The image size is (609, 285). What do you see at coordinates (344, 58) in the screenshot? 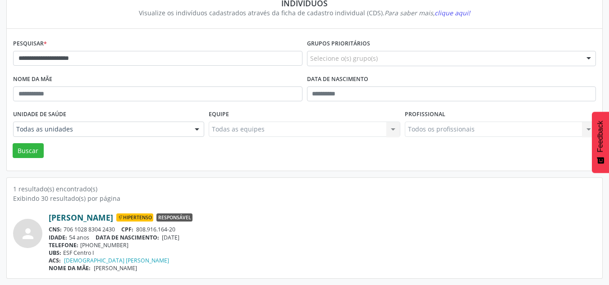
I see `span: Selecione o(s) grupo(s)` at bounding box center [344, 58].